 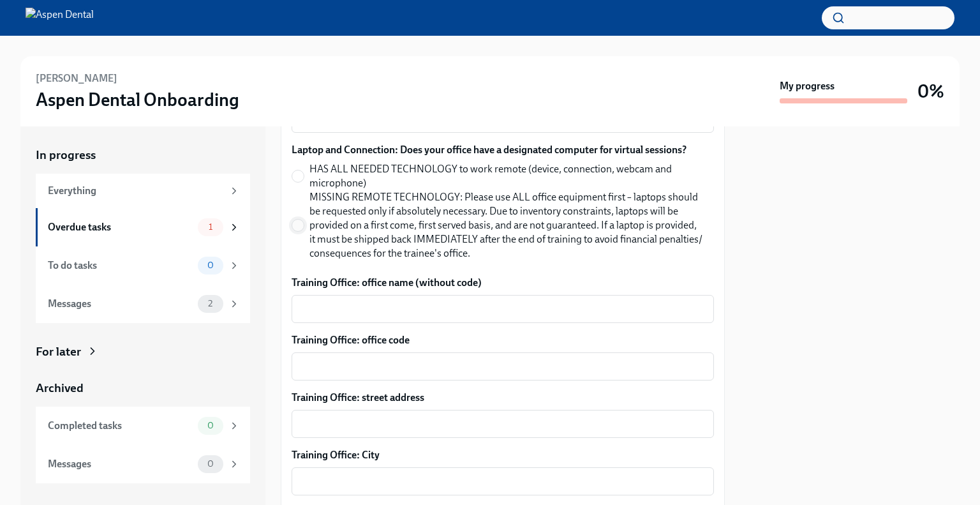 What do you see at coordinates (143, 227) in the screenshot?
I see `a: Overdue tasks1` at bounding box center [143, 227].